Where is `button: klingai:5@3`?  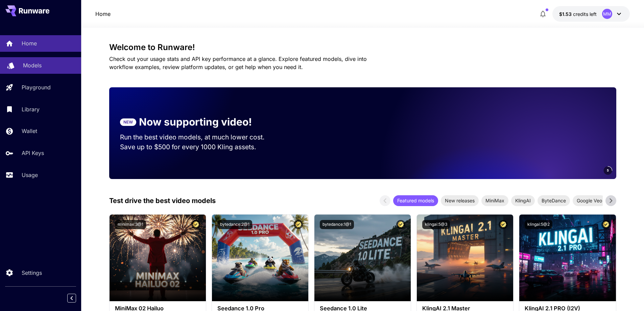
button: klingai:5@3 is located at coordinates (436, 224).